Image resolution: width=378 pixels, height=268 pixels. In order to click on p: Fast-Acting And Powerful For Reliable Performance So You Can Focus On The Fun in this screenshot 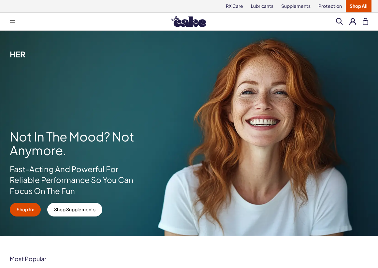, I will do `click(72, 180)`.